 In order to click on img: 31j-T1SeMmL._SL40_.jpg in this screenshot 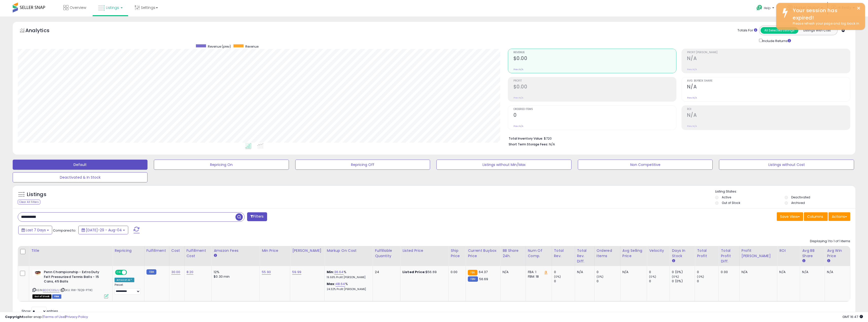, I will do `click(37, 272)`.